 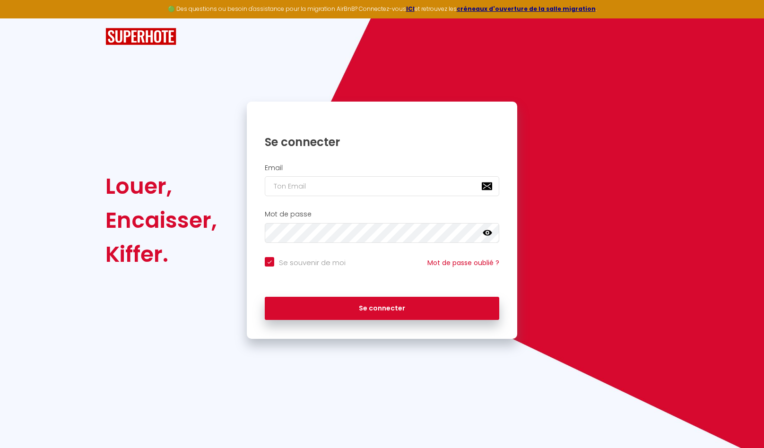 What do you see at coordinates (161, 220) in the screenshot?
I see `div: Encaisser,` at bounding box center [161, 220].